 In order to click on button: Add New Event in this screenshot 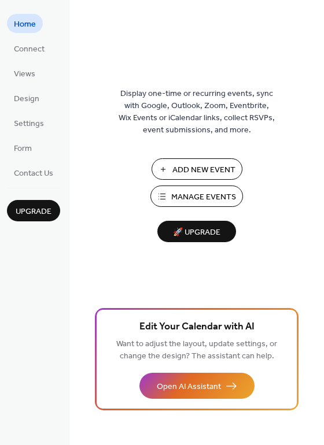, I will do `click(197, 169)`.